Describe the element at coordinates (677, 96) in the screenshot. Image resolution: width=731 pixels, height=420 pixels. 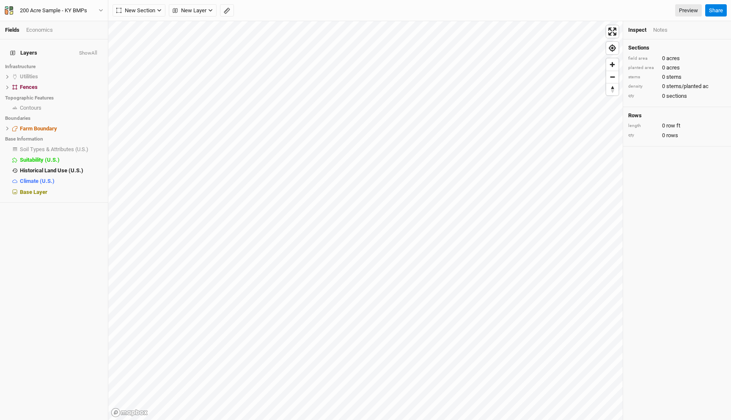
I see `span: sections` at that location.